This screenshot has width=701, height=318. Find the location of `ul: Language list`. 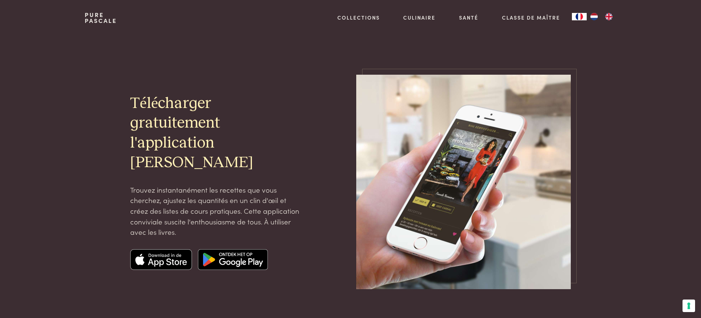

ul: Language list is located at coordinates (602, 17).